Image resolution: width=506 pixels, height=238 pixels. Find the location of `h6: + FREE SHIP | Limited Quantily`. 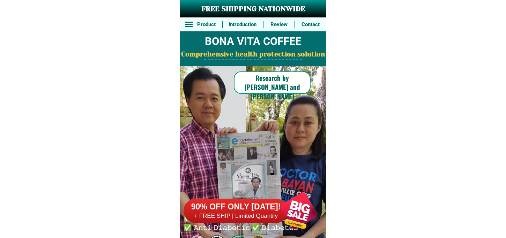

h6: + FREE SHIP | Limited Quantily is located at coordinates (236, 216).